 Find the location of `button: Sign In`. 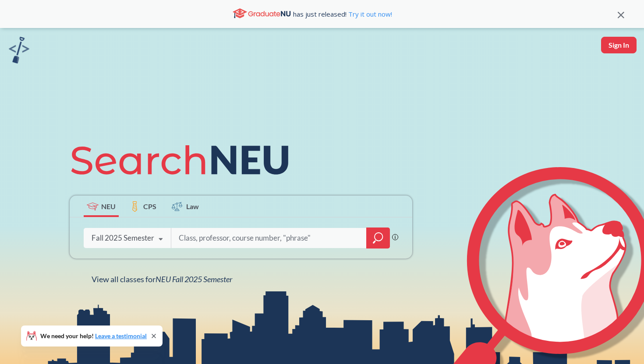

button: Sign In is located at coordinates (619, 45).